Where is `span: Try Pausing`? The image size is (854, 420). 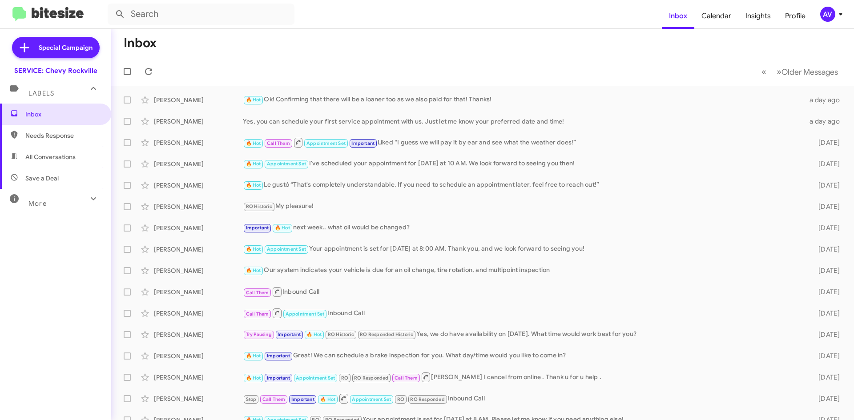 span: Try Pausing is located at coordinates (259, 335).